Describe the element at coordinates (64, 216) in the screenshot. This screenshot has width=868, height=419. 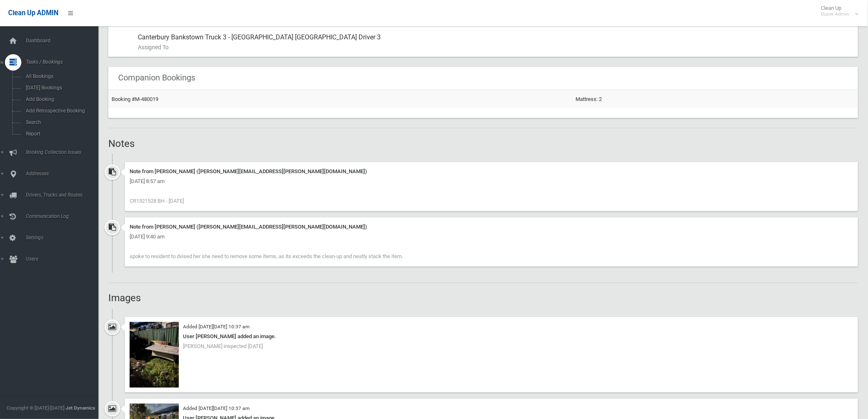
I see `span: Communication Log` at that location.